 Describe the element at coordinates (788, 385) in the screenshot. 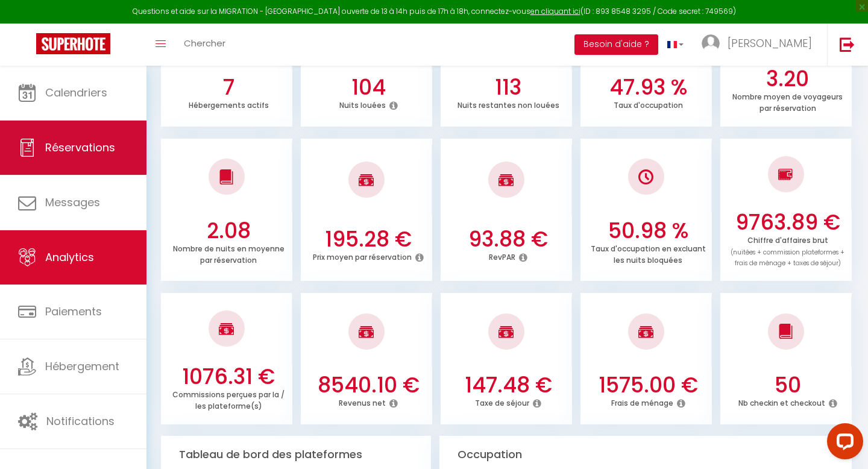

I see `h3: 50` at that location.